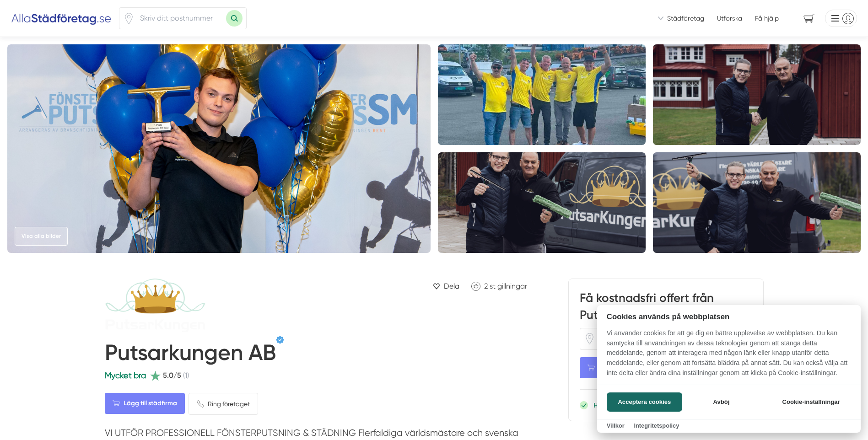 This screenshot has height=440, width=868. I want to click on p: Vi använder cookies för att ge dig en bättre upplevelse av webbplatsen. Du kan samtycka till anvä..., so click(729, 356).